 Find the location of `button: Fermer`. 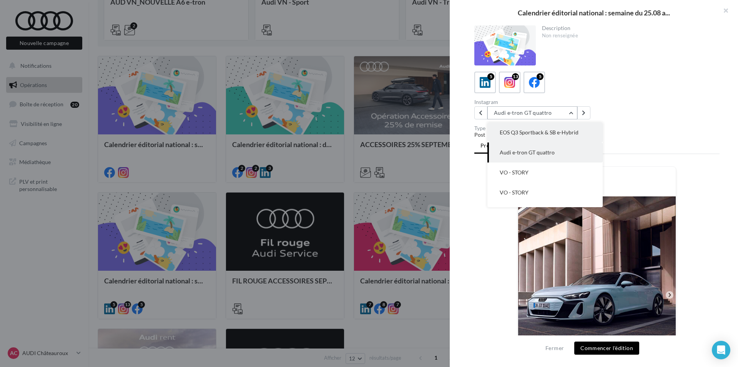

button: Fermer is located at coordinates (555, 348).